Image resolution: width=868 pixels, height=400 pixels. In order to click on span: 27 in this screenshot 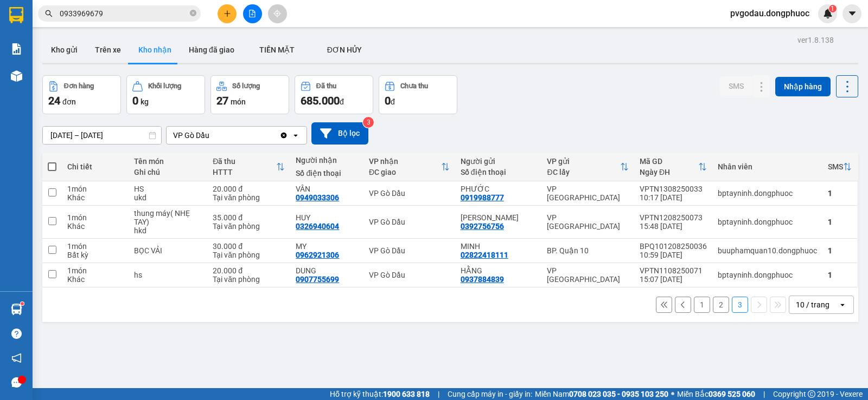, I will do `click(223, 100)`.